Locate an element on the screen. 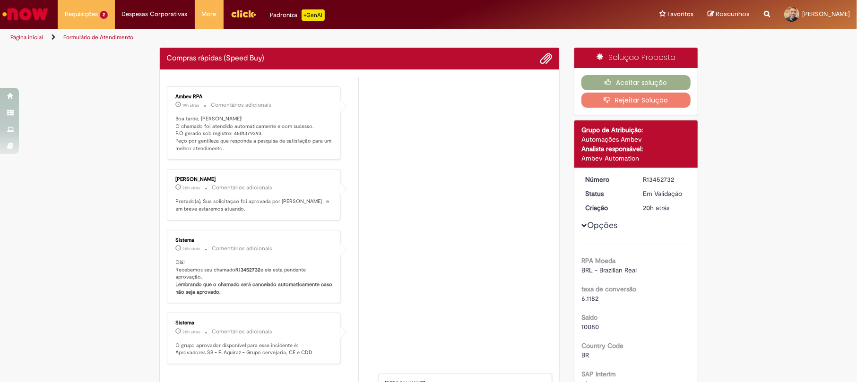 Image resolution: width=857 pixels, height=382 pixels. span: Rascunhos is located at coordinates (733, 14).